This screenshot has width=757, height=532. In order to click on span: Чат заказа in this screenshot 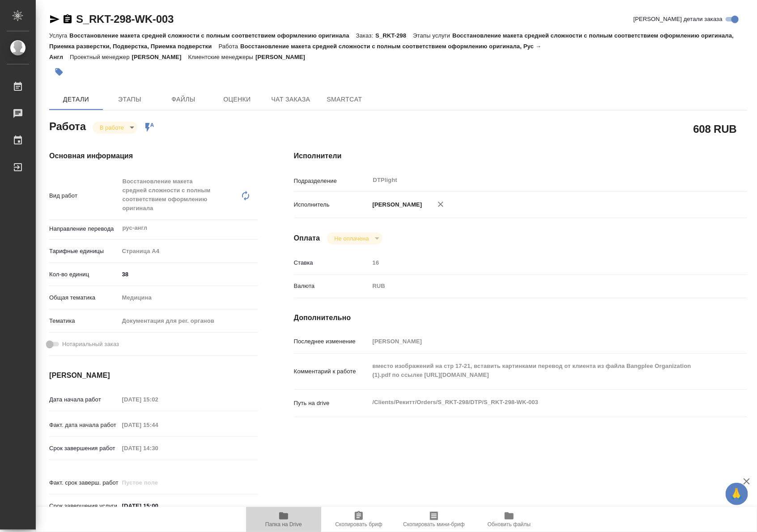, I will do `click(291, 99)`.